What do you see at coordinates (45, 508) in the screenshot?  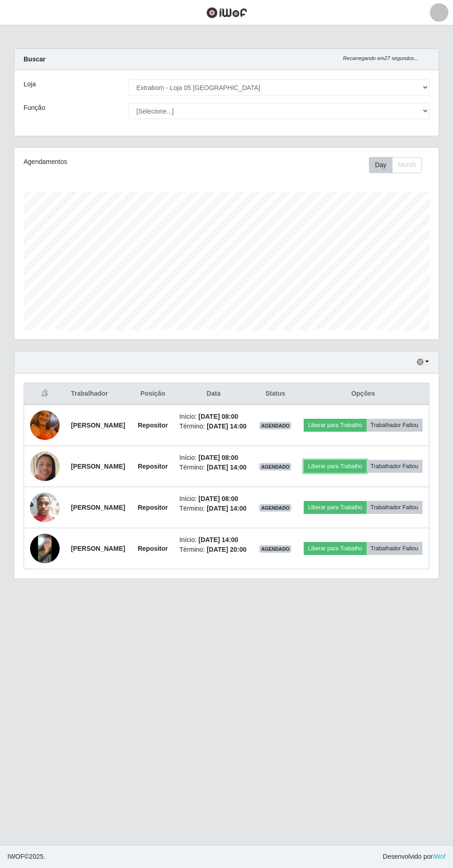 I see `img: 1754944284584.jpeg` at bounding box center [45, 508].